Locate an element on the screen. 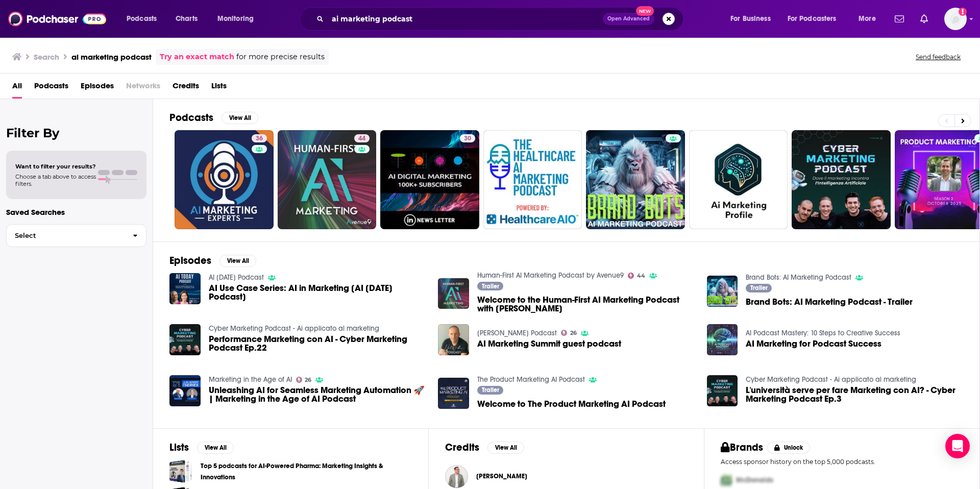 Image resolution: width=980 pixels, height=489 pixels. span: Unleashing AI for Seamless Marketing Automation 🚀 | Marketing in the Age of AI Podcast is located at coordinates (317, 394).